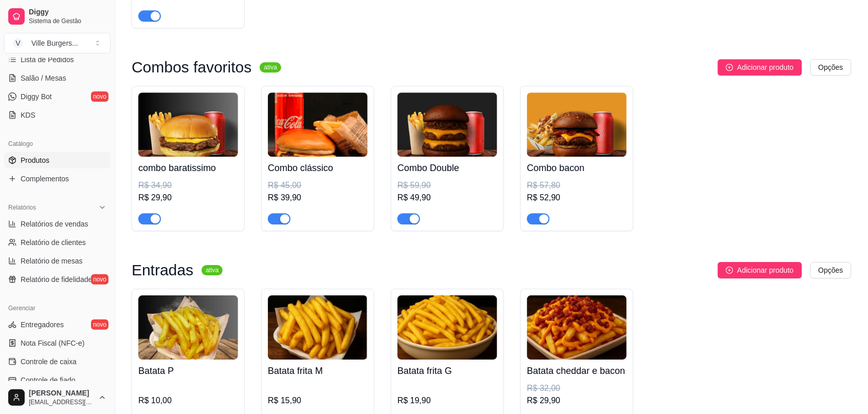  Describe the element at coordinates (49, 361) in the screenshot. I see `span: Controle de caixa` at that location.